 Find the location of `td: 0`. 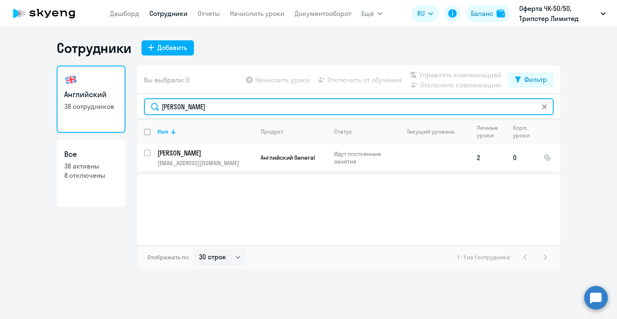

td: 0 is located at coordinates (522, 157).